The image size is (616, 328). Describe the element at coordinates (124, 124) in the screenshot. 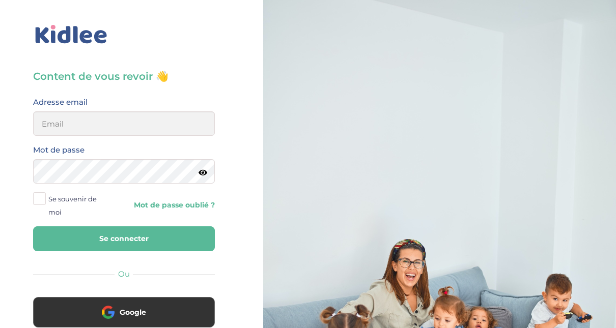

I see `input: Email` at that location.